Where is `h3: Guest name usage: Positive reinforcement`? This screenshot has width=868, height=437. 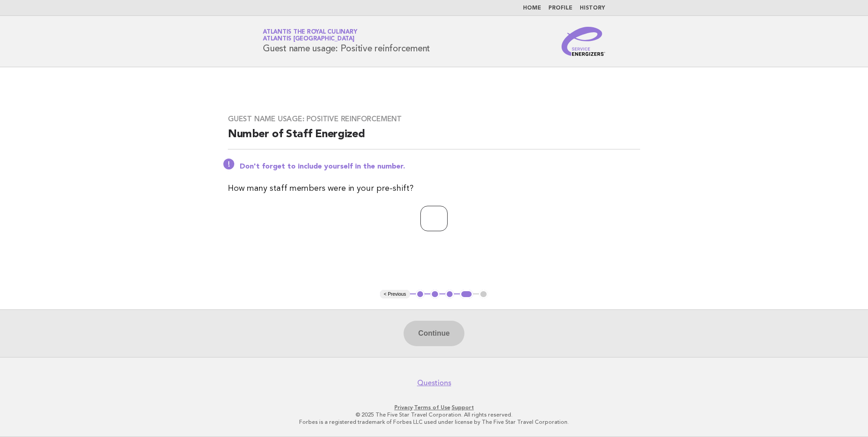
h3: Guest name usage: Positive reinforcement is located at coordinates (434, 119).